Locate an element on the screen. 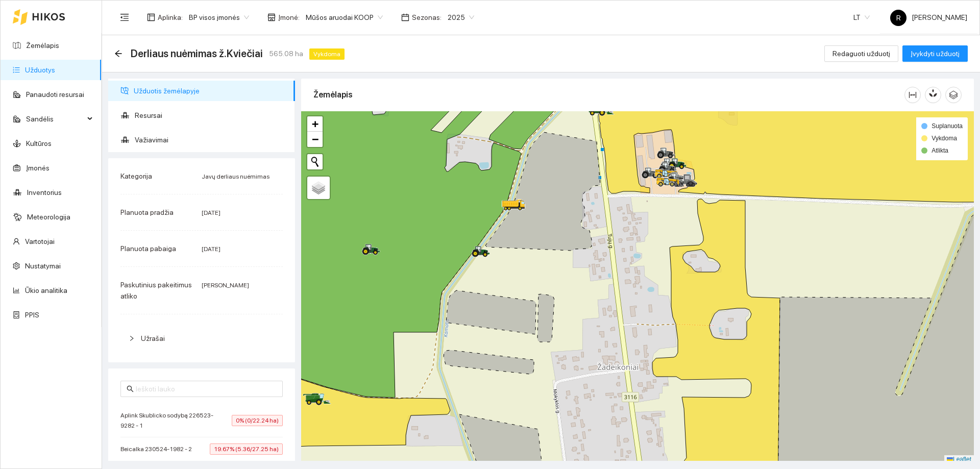  span: BP visos įmonės is located at coordinates (219, 17).